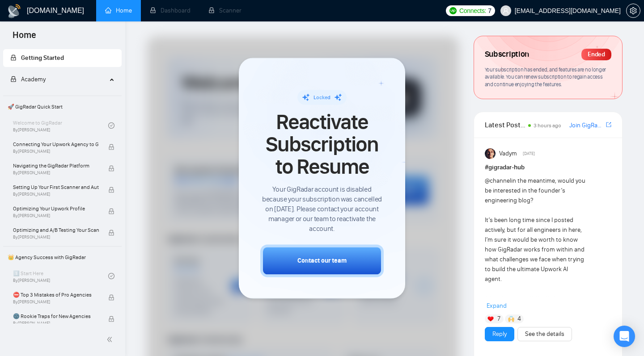 The height and width of the screenshot is (356, 644). What do you see at coordinates (508, 154) in the screenshot?
I see `span: Vadym` at bounding box center [508, 154].